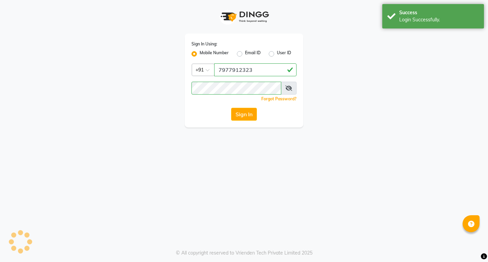  Describe the element at coordinates (439, 13) in the screenshot. I see `div: Success` at that location.